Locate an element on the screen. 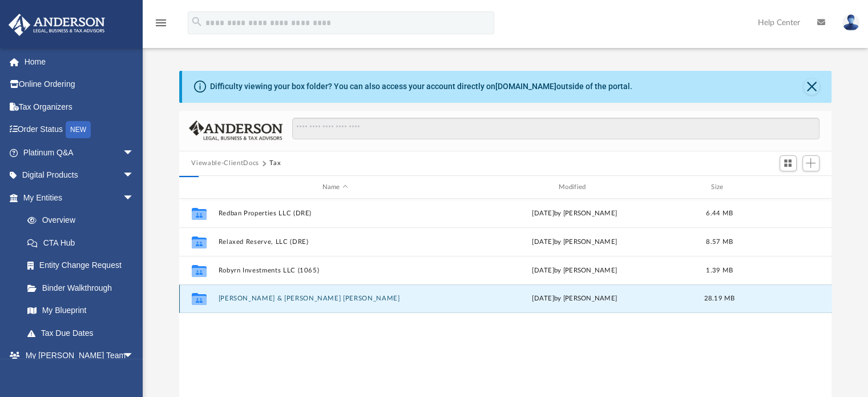  button: Tax is located at coordinates (275, 164).